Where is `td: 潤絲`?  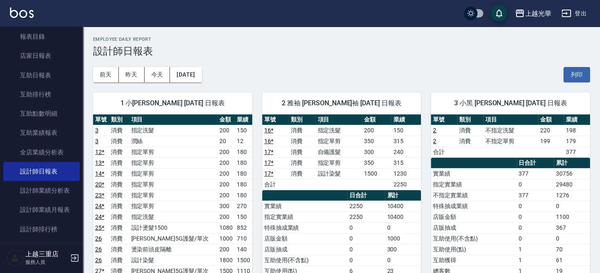
td: 潤絲 is located at coordinates (173, 141).